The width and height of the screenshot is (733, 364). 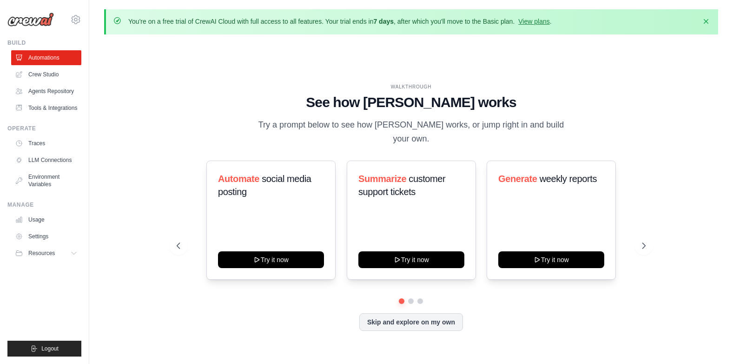 What do you see at coordinates (46, 58) in the screenshot?
I see `a: Automations` at bounding box center [46, 58].